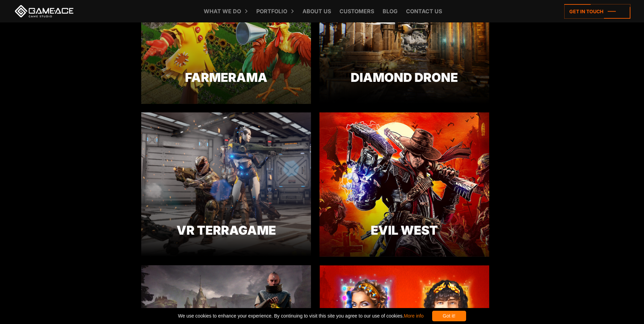 The height and width of the screenshot is (324, 644). Describe the element at coordinates (405, 77) in the screenshot. I see `div: Diamond Drone` at that location.